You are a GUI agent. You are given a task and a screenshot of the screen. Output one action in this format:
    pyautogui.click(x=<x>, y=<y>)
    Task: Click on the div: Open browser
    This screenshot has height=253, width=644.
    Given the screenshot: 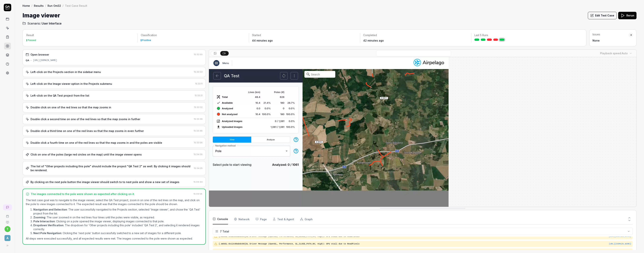 What is the action you would take?
    pyautogui.click(x=40, y=55)
    